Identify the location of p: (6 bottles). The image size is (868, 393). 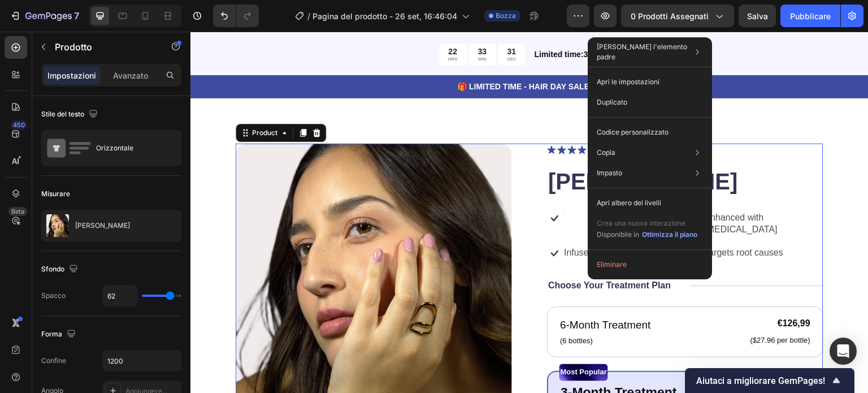
(415, 309).